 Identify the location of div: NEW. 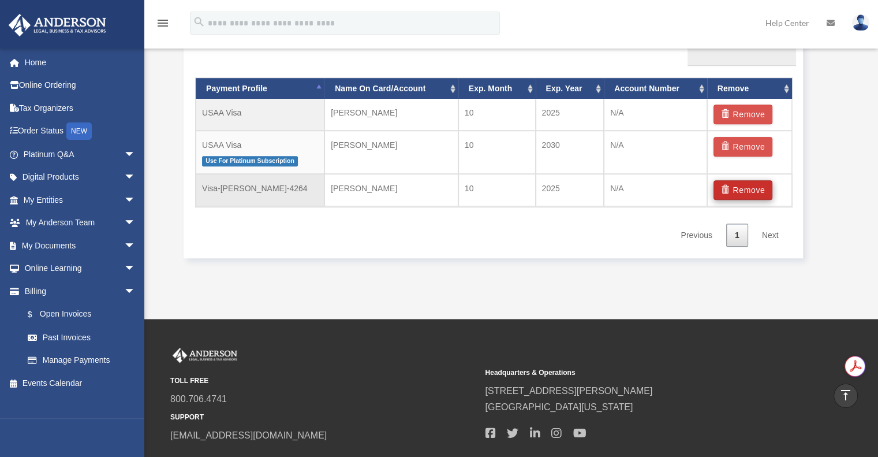
(79, 131).